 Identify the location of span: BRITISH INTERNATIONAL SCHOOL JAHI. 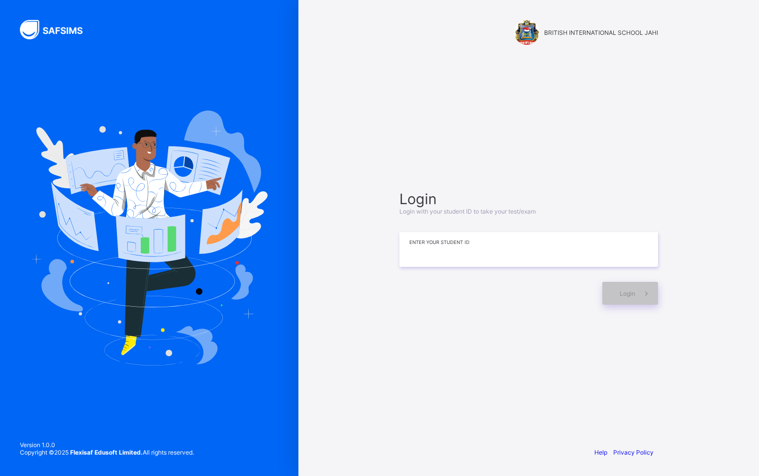
(601, 32).